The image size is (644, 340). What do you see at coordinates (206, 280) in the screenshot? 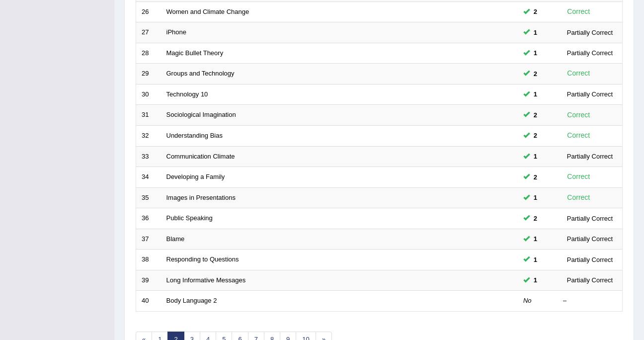
I see `a: Long Informative Messages` at bounding box center [206, 280].